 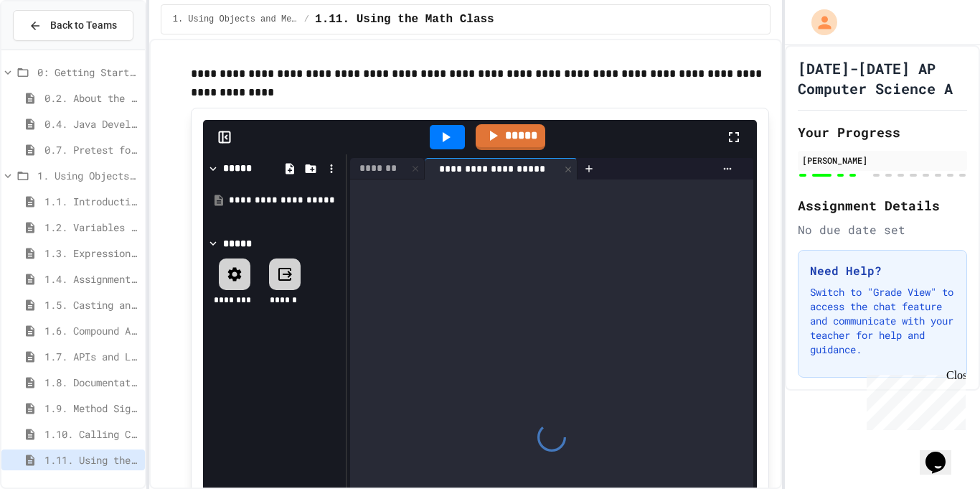 What do you see at coordinates (91, 304) in the screenshot?
I see `span: 1.5. Casting and Ranges of Values` at bounding box center [91, 304].